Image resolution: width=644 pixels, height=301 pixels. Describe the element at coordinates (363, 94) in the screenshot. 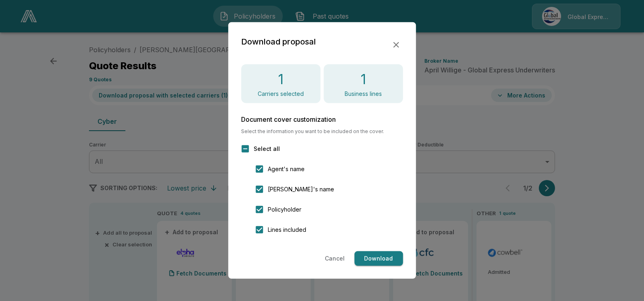

I see `p: Business lines` at that location.